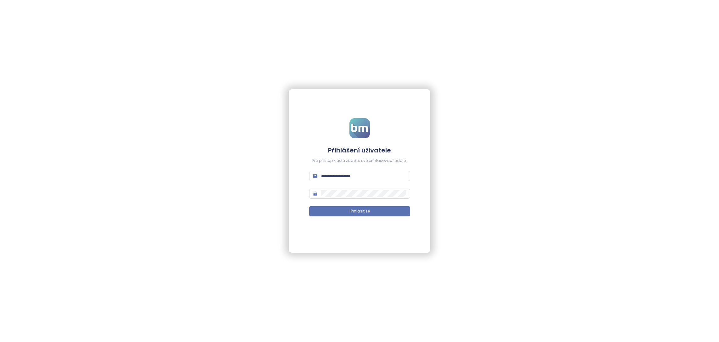  I want to click on span: Přihlásit se, so click(360, 211).